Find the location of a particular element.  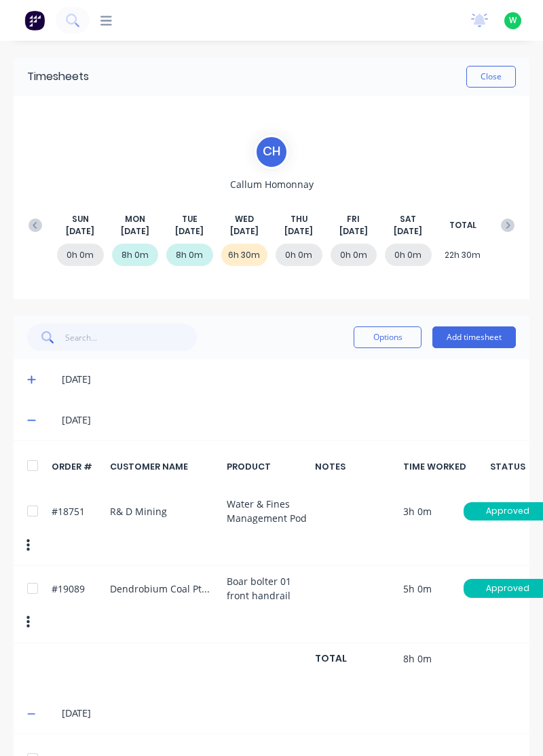

span: MON is located at coordinates (136, 219).